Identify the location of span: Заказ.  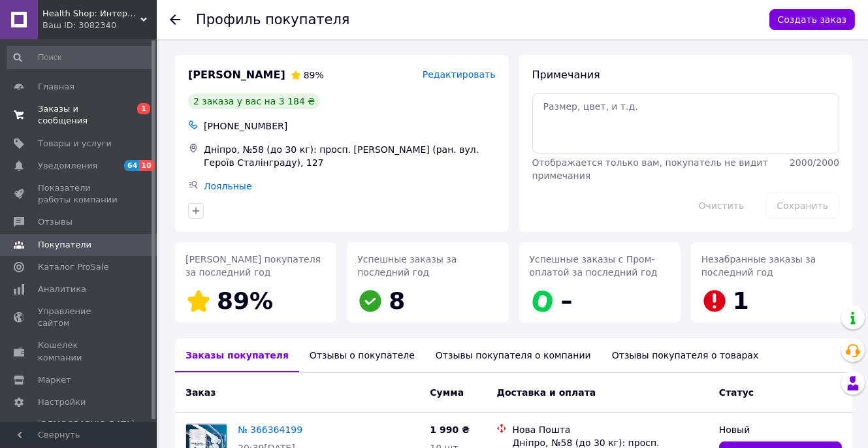
(200, 392).